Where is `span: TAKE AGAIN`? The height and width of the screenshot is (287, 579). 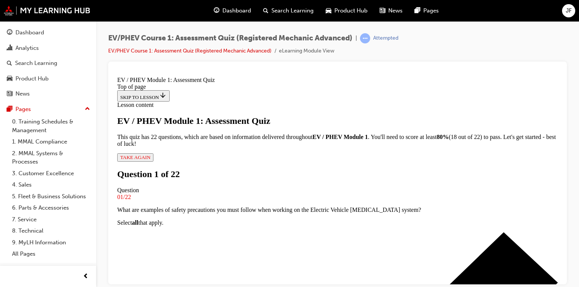 span: TAKE AGAIN is located at coordinates (21, 83).